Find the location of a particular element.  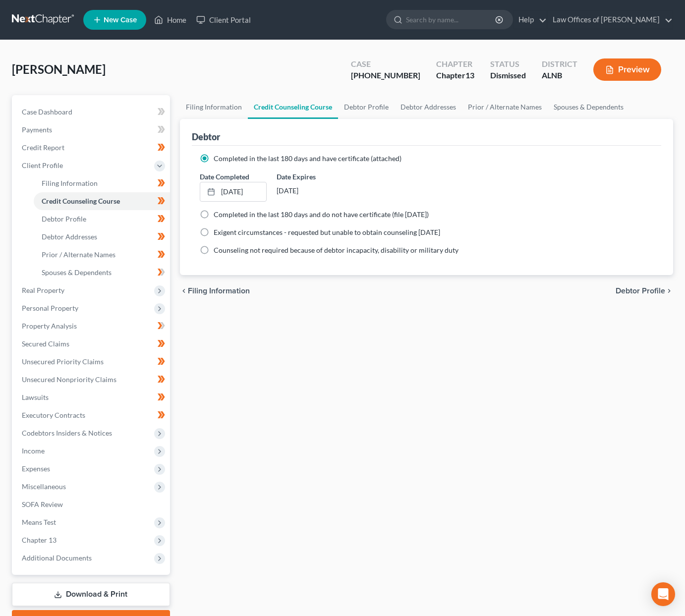

span: Secured Claims is located at coordinates (46, 344).